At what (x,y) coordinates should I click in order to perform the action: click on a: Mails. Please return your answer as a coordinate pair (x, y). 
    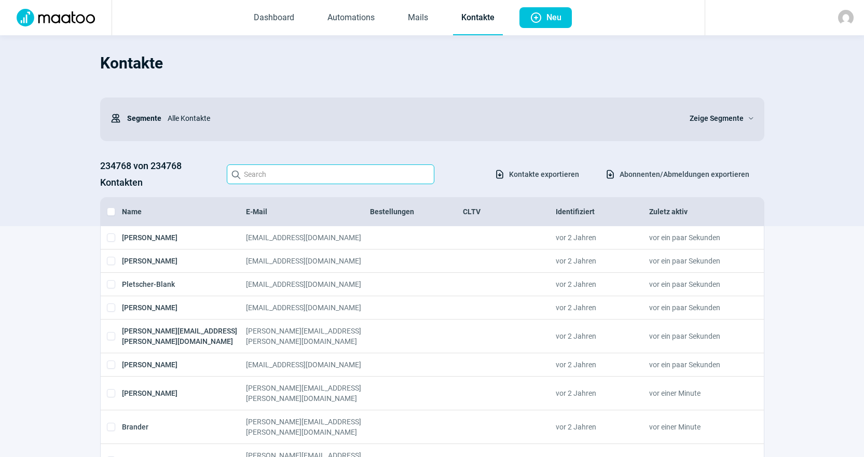
    Looking at the image, I should click on (418, 18).